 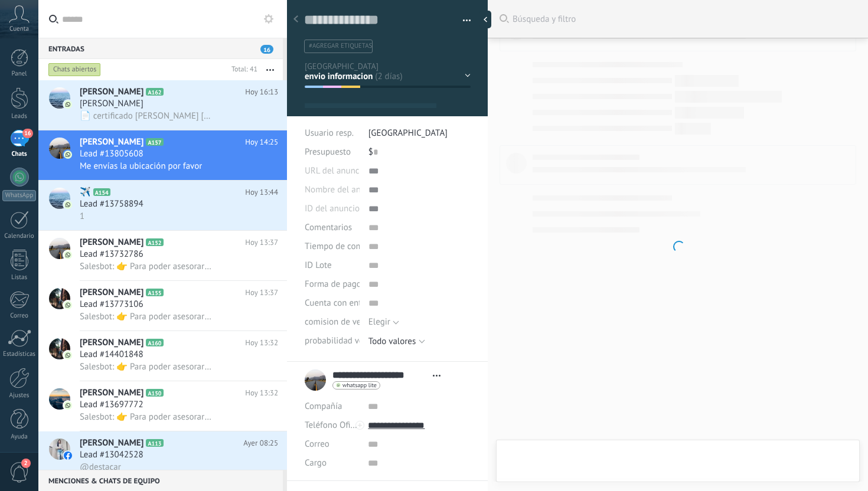 What do you see at coordinates (163, 205) in the screenshot?
I see `a: avataricon✈️A154Hoy 13:44Lead #137588941` at bounding box center [163, 205].